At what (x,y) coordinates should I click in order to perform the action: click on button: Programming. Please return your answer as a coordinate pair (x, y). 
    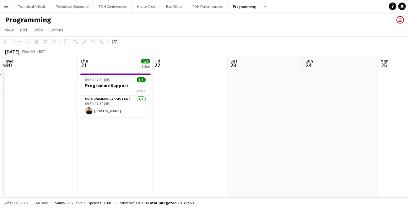
    Looking at the image, I should click on (245, 6).